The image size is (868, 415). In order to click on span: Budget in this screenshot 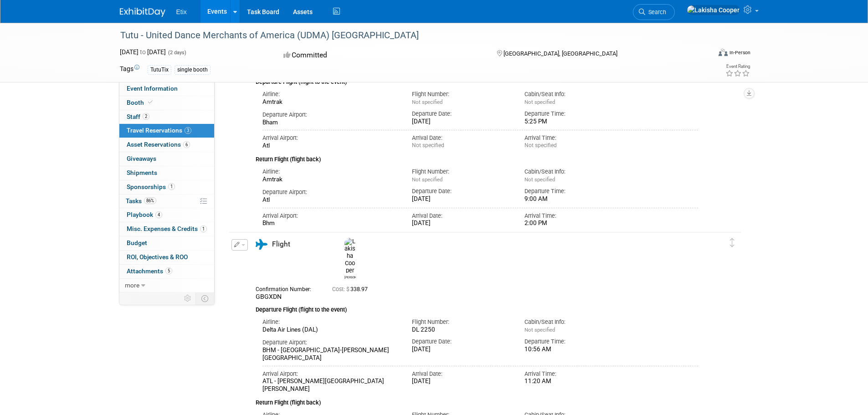, I will do `click(137, 243)`.